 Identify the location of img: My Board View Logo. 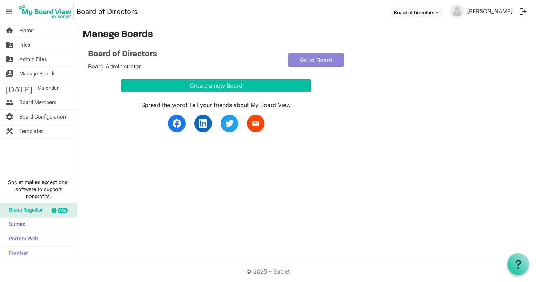
(45, 12).